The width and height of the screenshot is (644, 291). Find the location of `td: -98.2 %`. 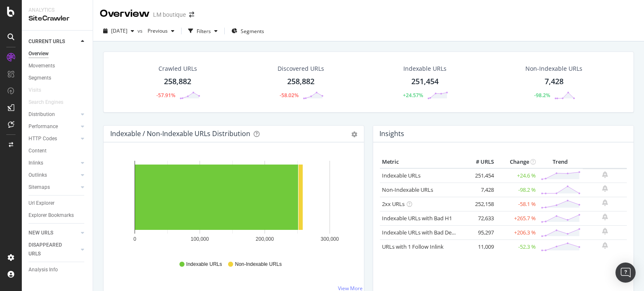

td: -98.2 % is located at coordinates (517, 190).